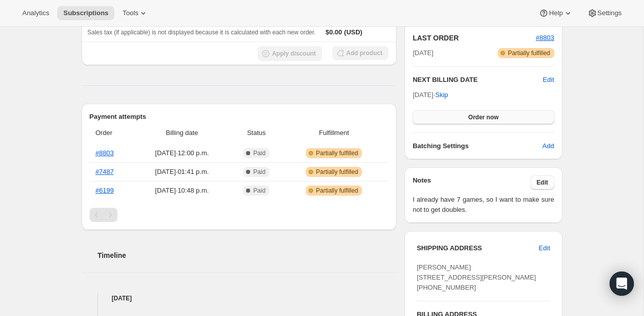 The width and height of the screenshot is (644, 316). Describe the element at coordinates (545, 38) in the screenshot. I see `button: #8803` at that location.